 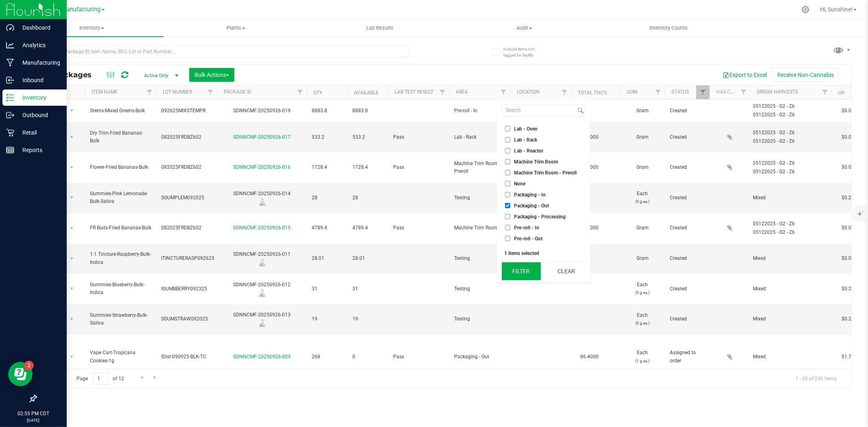 What do you see at coordinates (121, 357) in the screenshot?
I see `span: Vape Cart-Tropicana Cookies-1g` at bounding box center [121, 357].